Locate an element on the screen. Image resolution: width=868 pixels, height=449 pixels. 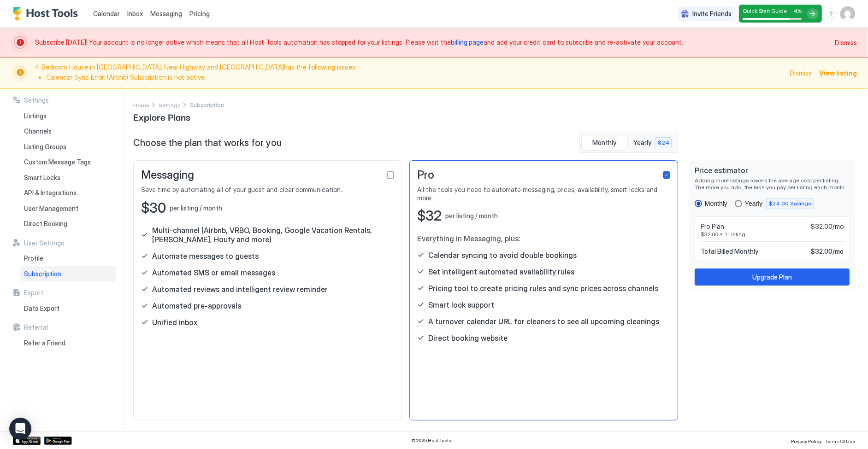
span: Automated SMS or email messages is located at coordinates (213, 273).